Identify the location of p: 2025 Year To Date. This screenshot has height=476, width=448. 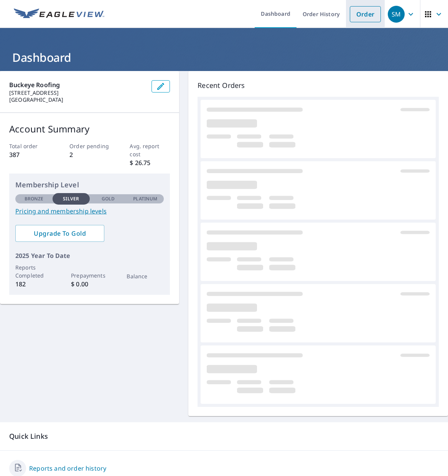
(89, 255).